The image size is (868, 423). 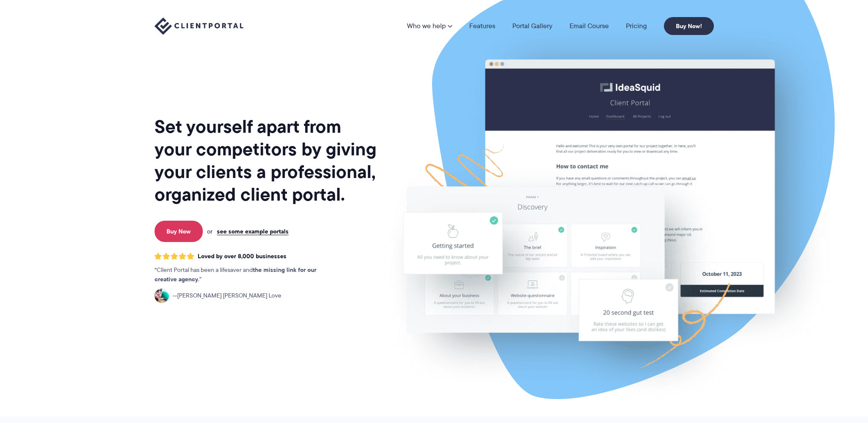 What do you see at coordinates (533, 26) in the screenshot?
I see `a: Portal Gallery` at bounding box center [533, 26].